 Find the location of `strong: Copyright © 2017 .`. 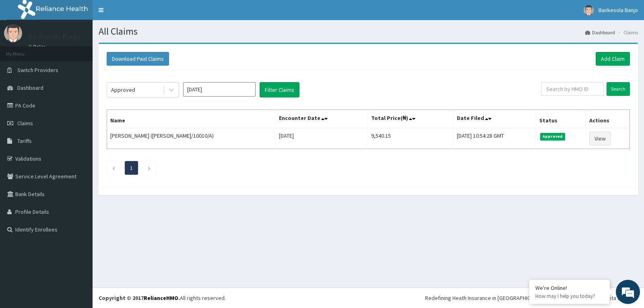

strong: Copyright © 2017 . is located at coordinates (139, 298).